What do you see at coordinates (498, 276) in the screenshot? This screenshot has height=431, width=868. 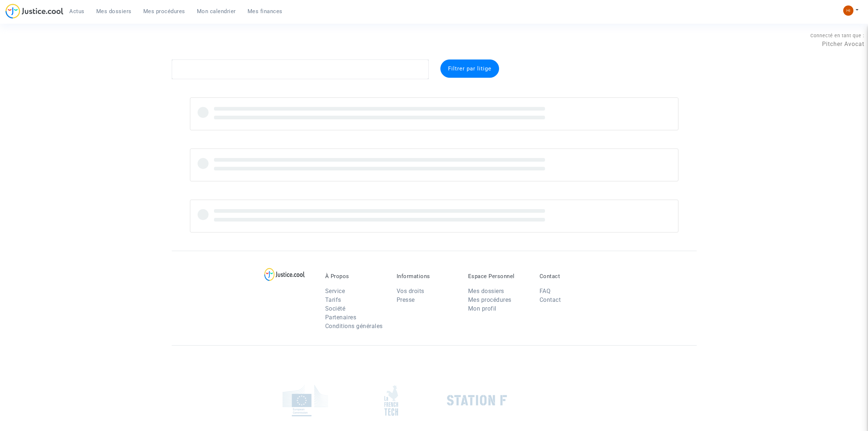 I see `p: Espace Personnel` at bounding box center [498, 276].